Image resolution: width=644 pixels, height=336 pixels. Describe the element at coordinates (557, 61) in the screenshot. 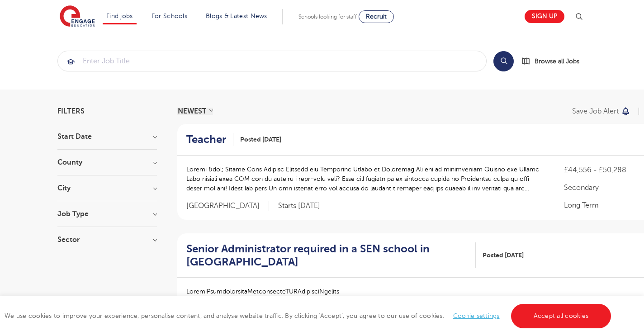

I see `span: Browse all Jobs` at that location.